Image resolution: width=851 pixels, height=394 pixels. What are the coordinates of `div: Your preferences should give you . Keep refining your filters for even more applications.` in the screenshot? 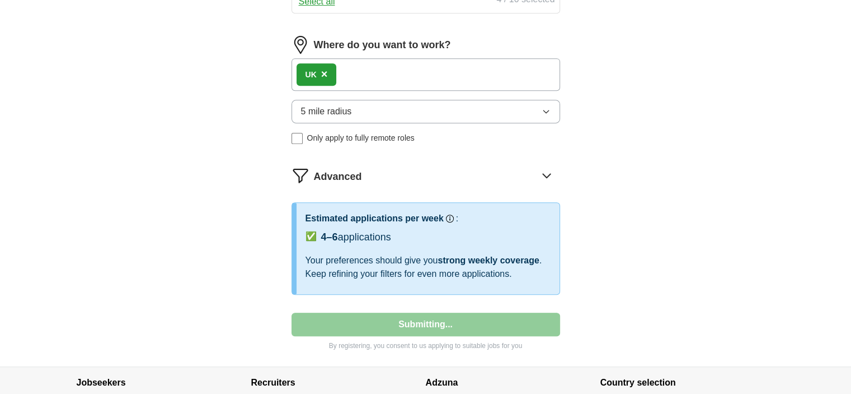 It's located at (428, 267).